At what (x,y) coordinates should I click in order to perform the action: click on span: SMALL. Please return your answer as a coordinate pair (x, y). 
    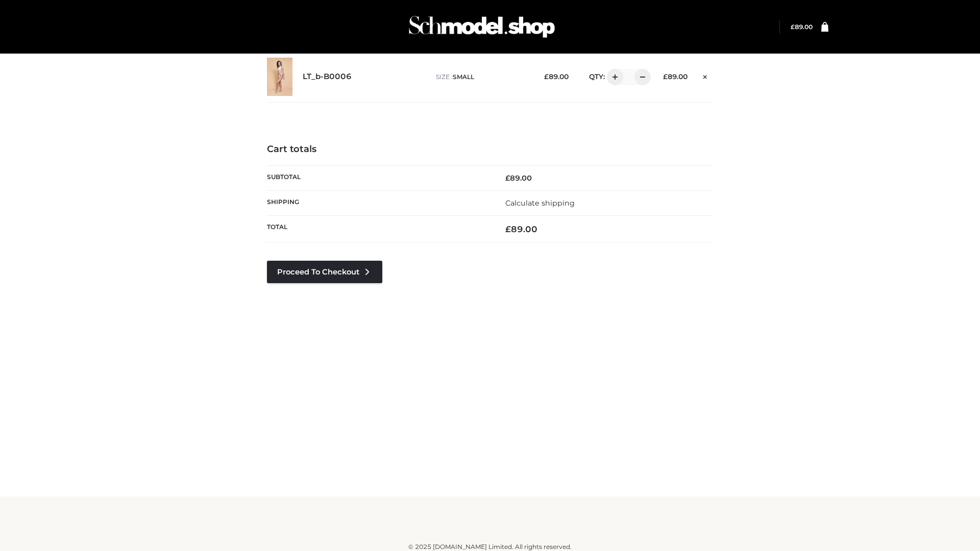
    Looking at the image, I should click on (463, 76).